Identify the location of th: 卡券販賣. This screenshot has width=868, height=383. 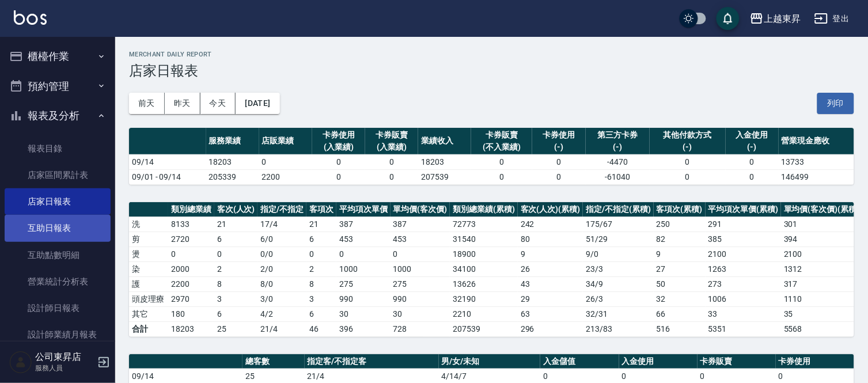
(737, 361).